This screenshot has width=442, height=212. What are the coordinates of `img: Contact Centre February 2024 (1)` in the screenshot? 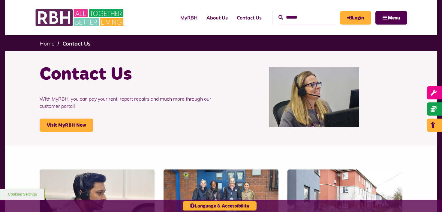 It's located at (314, 98).